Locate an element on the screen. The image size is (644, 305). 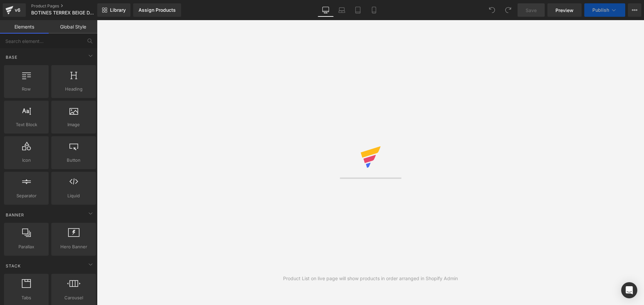
span: Separator is located at coordinates (26, 195).